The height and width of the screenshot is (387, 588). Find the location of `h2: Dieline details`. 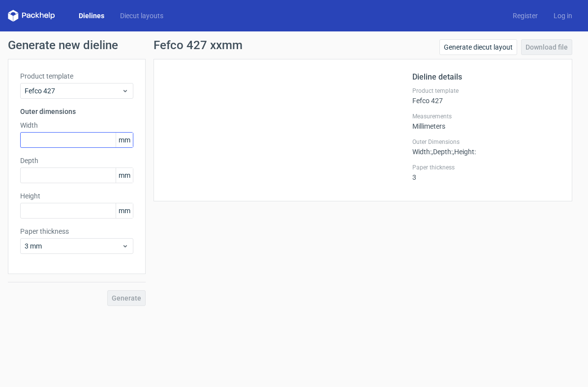

h2: Dieline details is located at coordinates (486, 77).